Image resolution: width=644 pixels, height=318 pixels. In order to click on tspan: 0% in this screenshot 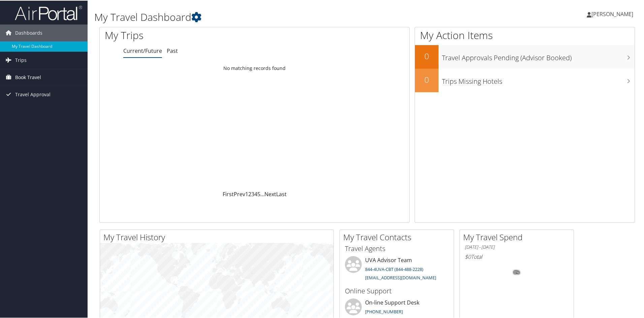, I will do `click(517, 272)`.